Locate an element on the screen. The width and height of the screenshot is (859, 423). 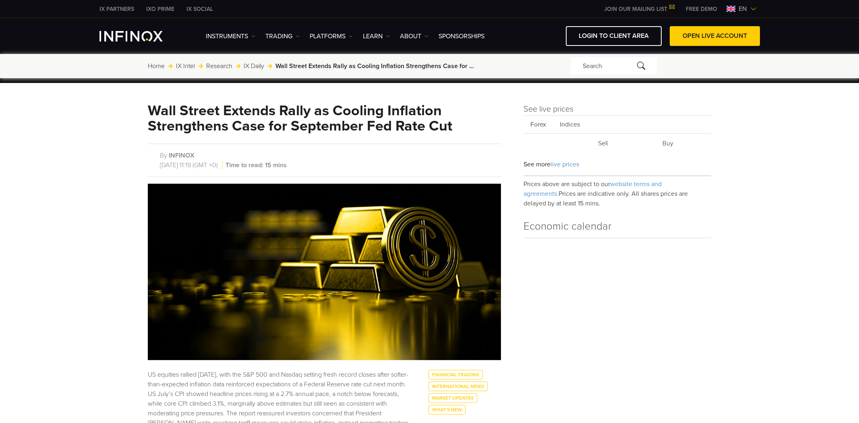
div: See more is located at coordinates (617, 164).